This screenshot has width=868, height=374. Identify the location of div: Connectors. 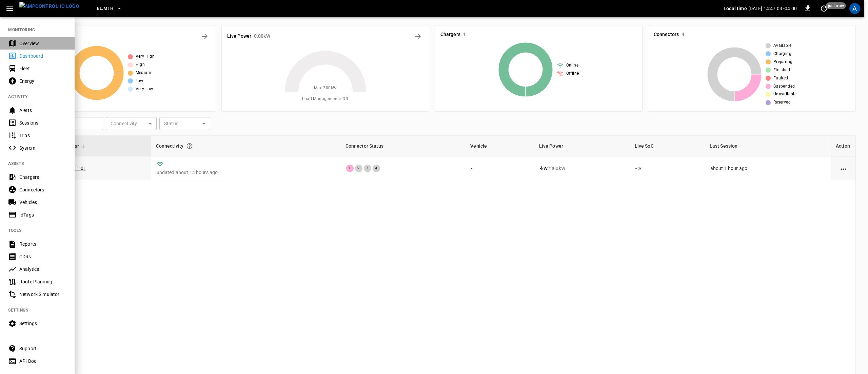
(43, 190).